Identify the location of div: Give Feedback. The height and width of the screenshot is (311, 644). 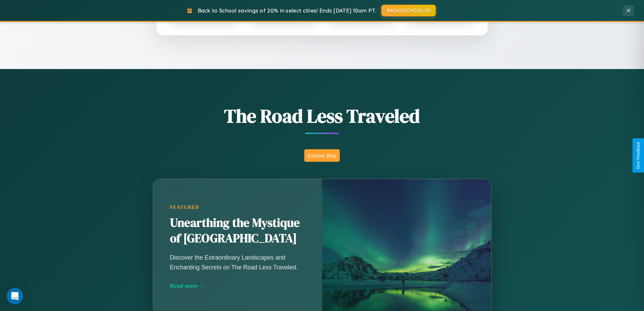
(639, 155).